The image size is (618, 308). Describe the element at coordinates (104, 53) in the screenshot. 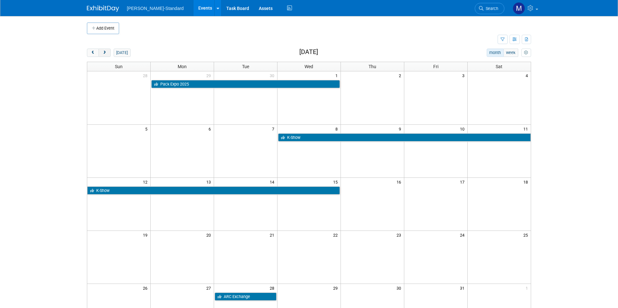

I see `button: next` at that location.